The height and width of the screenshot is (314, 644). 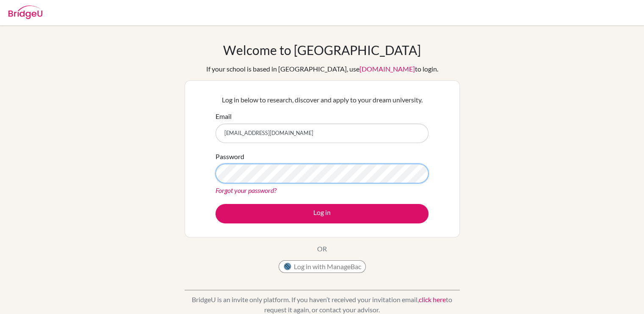 What do you see at coordinates (322, 267) in the screenshot?
I see `button: Log in with ManageBac` at bounding box center [322, 267].